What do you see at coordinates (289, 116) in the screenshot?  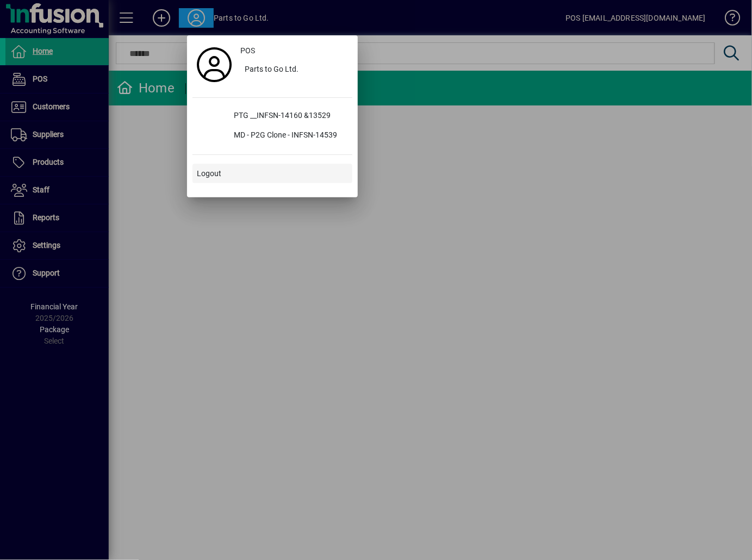 I see `div: PTG __INFSN-14160 &13529` at bounding box center [289, 116].